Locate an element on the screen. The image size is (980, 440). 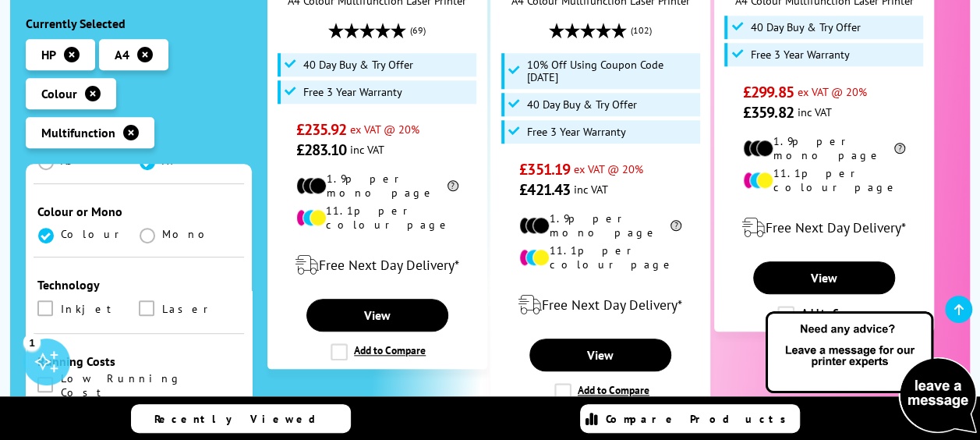
span: Low Running Cost is located at coordinates (150, 386).